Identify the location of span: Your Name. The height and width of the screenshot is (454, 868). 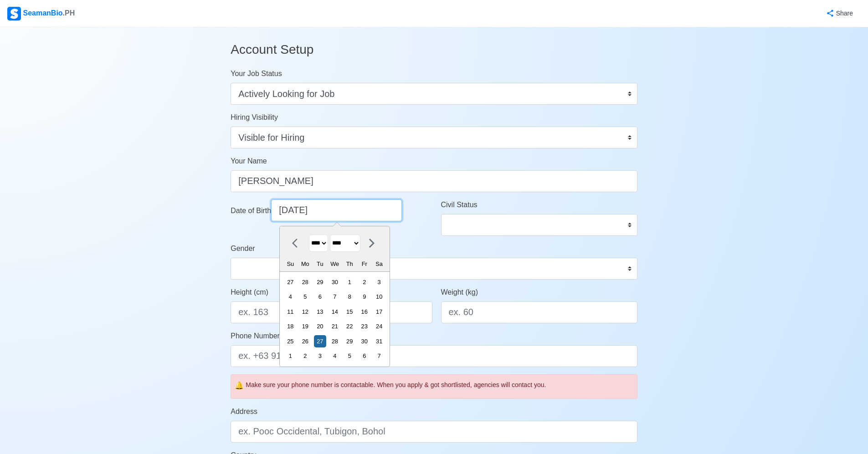
(249, 161).